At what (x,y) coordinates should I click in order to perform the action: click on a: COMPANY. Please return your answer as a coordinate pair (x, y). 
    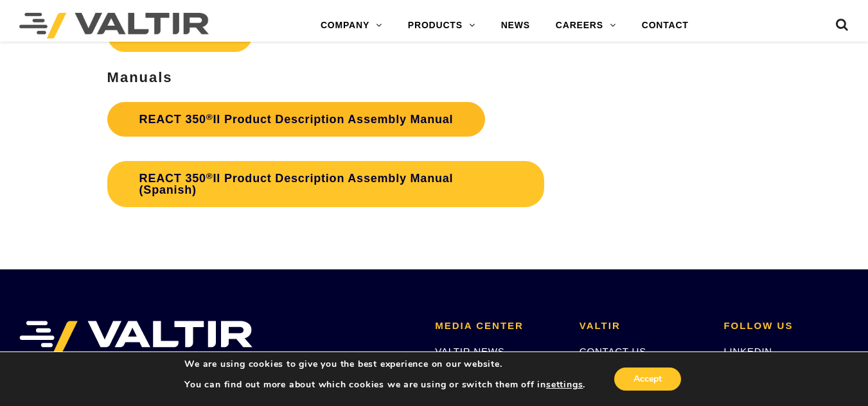
    Looking at the image, I should click on (352, 26).